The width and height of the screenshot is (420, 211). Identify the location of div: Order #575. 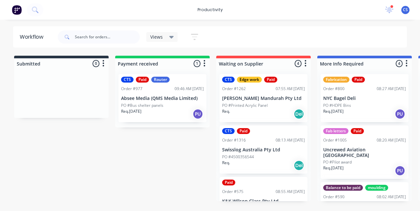
(232, 192).